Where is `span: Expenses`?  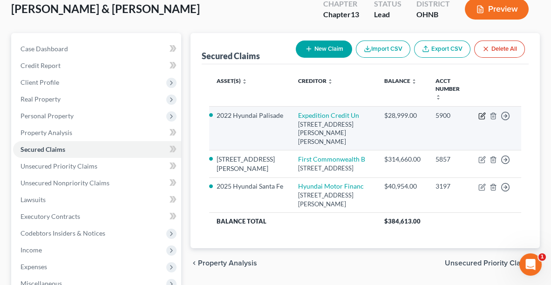
span: Expenses is located at coordinates (34, 266).